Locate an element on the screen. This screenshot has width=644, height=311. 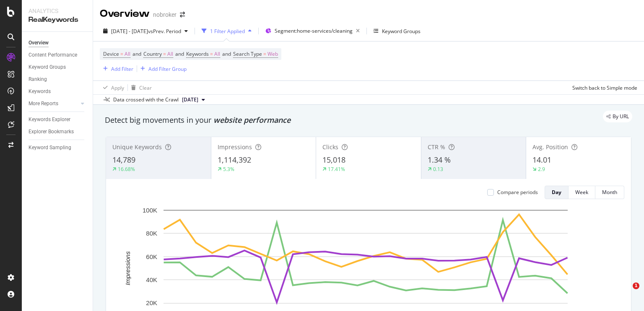
span: 15,018 is located at coordinates (334, 160).